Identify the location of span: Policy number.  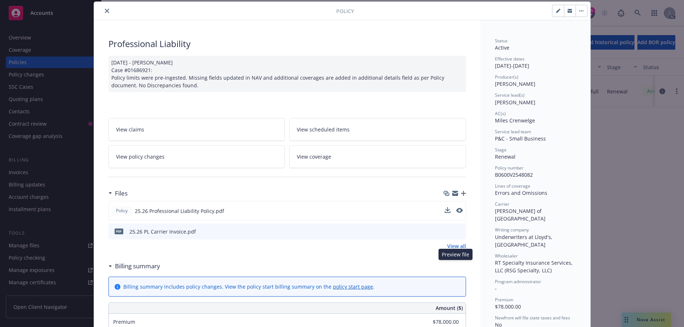
(509, 167).